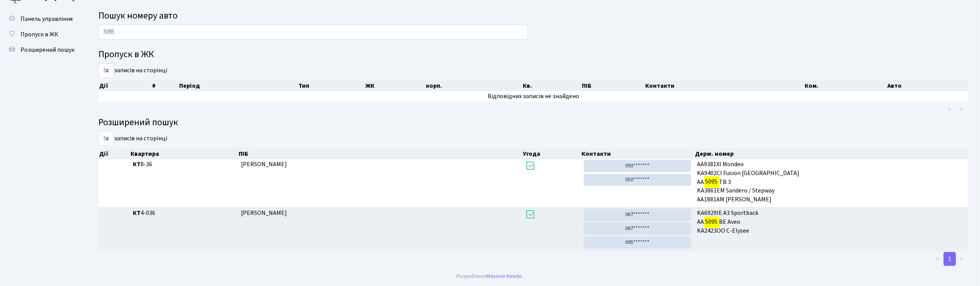  I want to click on span: 8-36, so click(184, 164).